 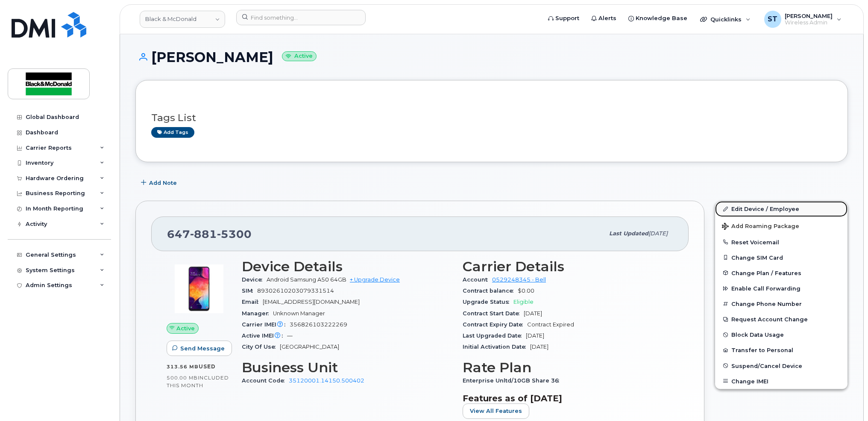 I want to click on small: Active, so click(x=299, y=56).